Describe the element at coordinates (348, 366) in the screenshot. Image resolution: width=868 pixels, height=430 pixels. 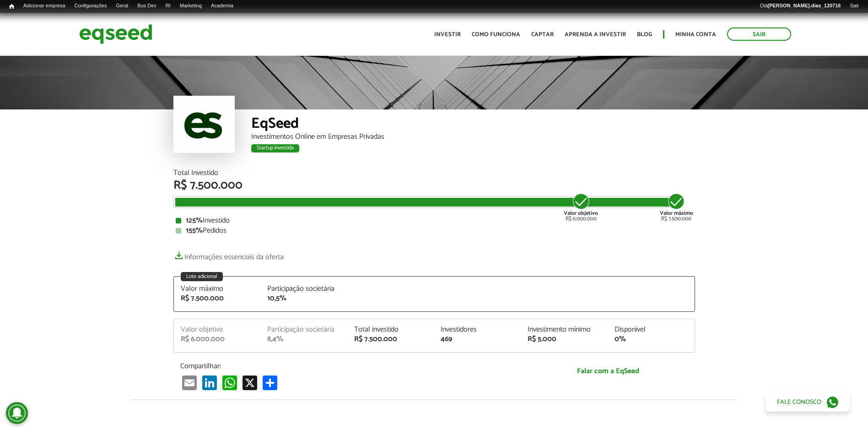
I see `p: Compartilhar:` at that location.